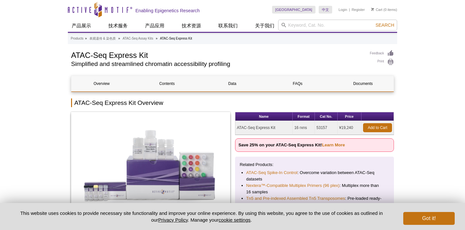  What do you see at coordinates (315, 165) in the screenshot?
I see `p: Related Products:` at bounding box center [315, 165].